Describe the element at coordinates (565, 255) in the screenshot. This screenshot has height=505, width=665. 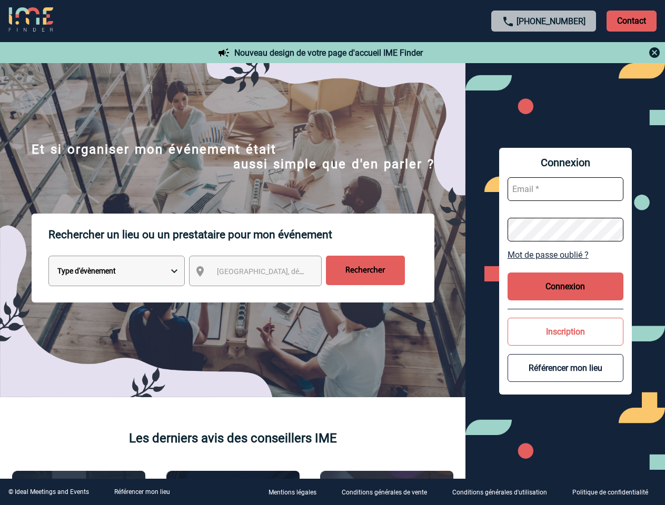
I see `a: Mot de passe oublié ?` at that location.